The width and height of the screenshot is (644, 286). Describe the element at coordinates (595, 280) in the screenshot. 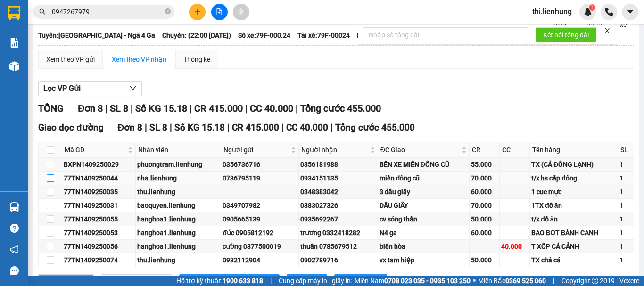

I see `span: copyright` at that location.